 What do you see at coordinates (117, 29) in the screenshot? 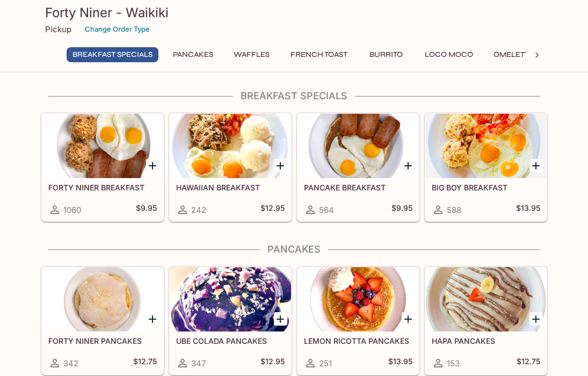
I see `button: Change Order Type` at bounding box center [117, 29].